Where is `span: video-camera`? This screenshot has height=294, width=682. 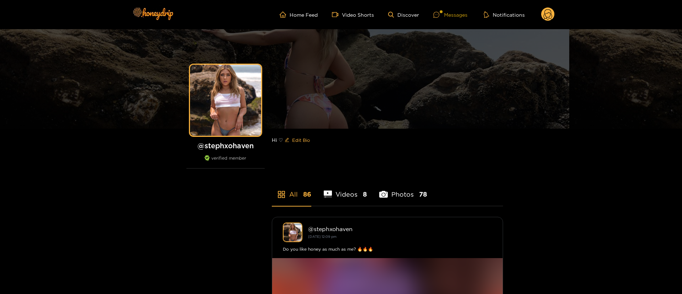 span: video-camera is located at coordinates (337, 15).